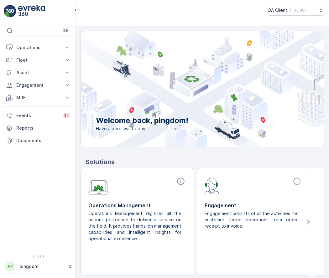  Describe the element at coordinates (38, 98) in the screenshot. I see `p: MRF` at that location.